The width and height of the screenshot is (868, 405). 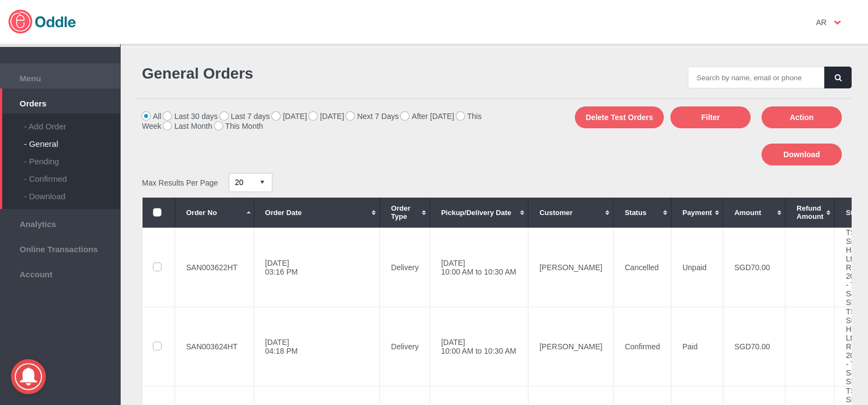 I want to click on span: Analytics, so click(x=60, y=223).